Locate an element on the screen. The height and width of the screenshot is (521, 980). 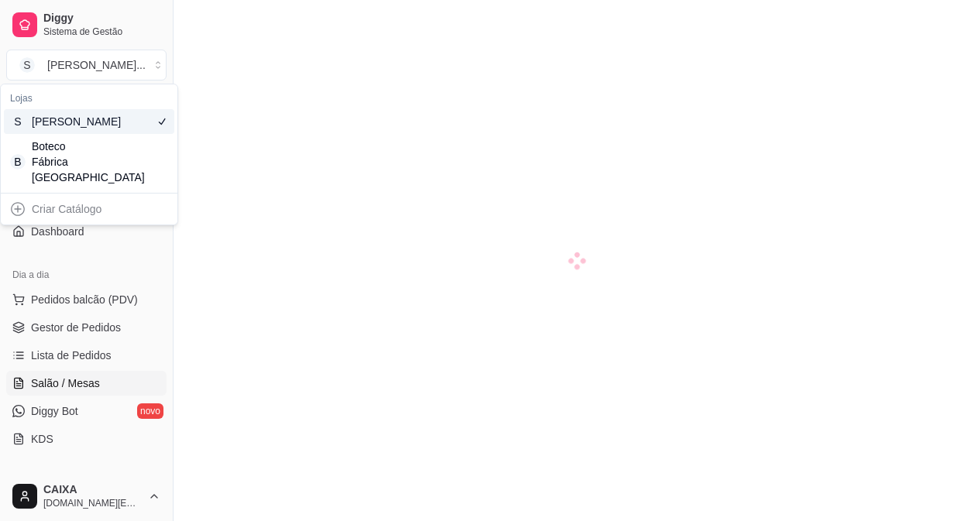
span: KDS is located at coordinates (42, 439).